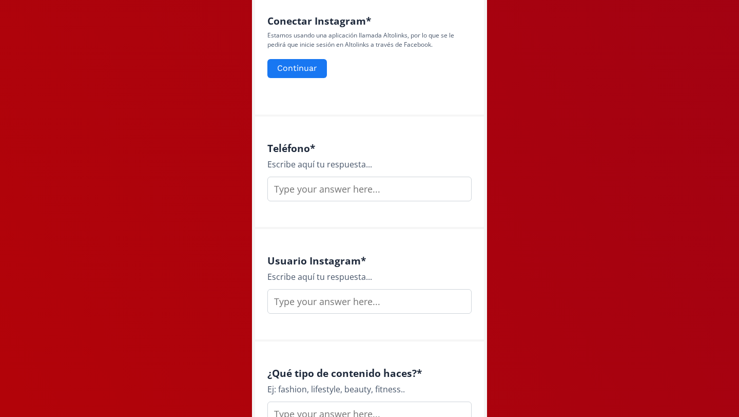  What do you see at coordinates (370, 21) in the screenshot?
I see `h4: Conectar Instagram *` at bounding box center [370, 21].